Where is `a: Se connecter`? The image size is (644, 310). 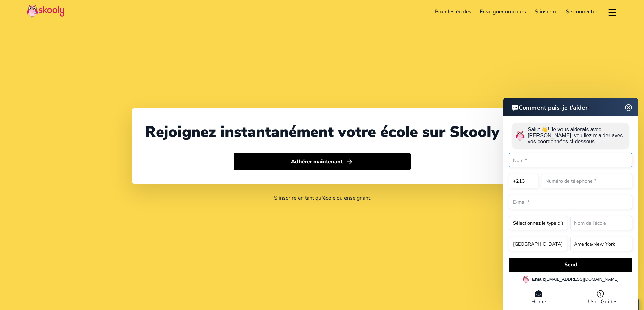
a: Se connecter is located at coordinates (581, 12).